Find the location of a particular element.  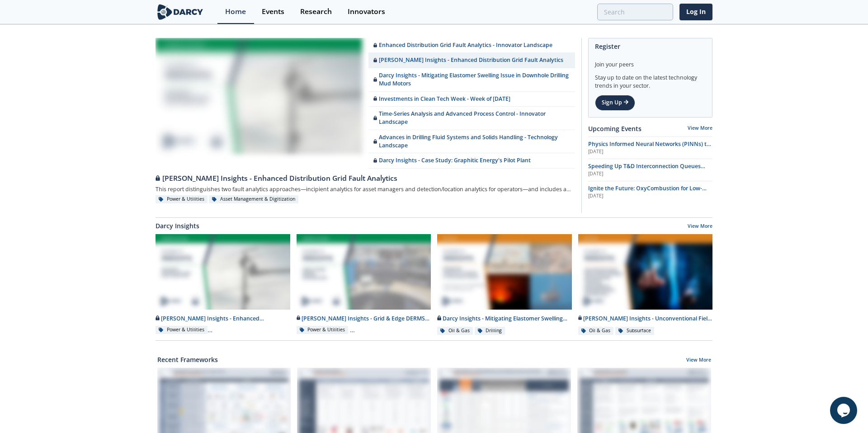

input: Advanced Search is located at coordinates (635, 12).